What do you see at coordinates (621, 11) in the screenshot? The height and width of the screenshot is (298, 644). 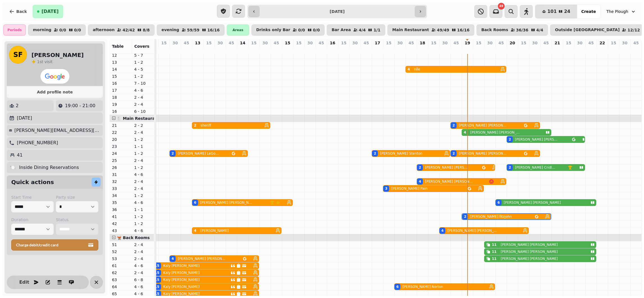 I see `button: The Plough` at bounding box center [621, 11].